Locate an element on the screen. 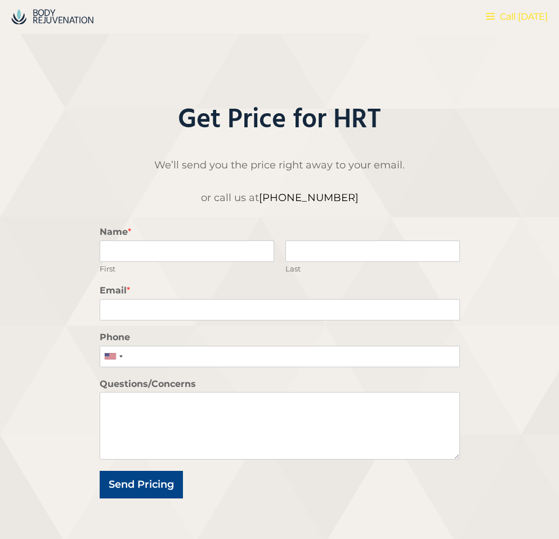  label: First is located at coordinates (187, 268).